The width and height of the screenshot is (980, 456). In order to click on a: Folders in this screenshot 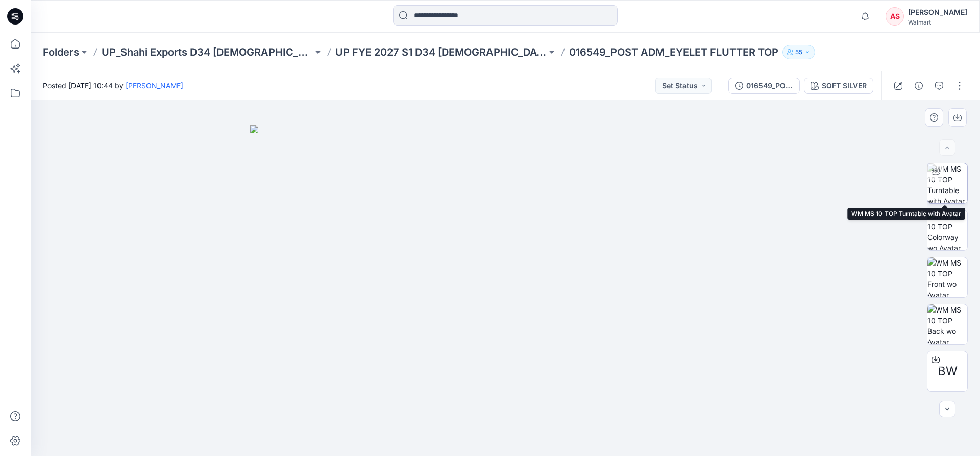, I will do `click(61, 52)`.